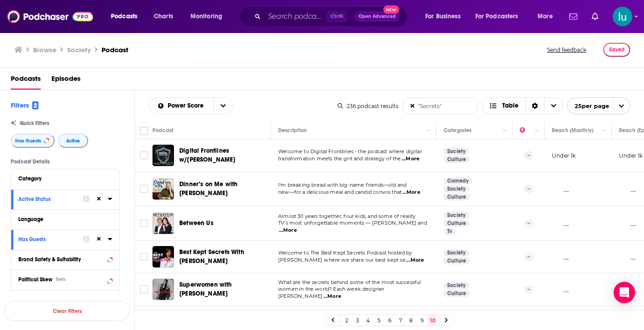  What do you see at coordinates (45, 49) in the screenshot?
I see `a: Browse` at bounding box center [45, 49].